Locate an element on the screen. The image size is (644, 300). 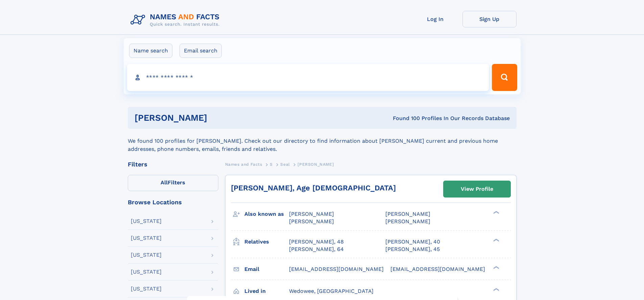
label: Filters is located at coordinates (173, 183).